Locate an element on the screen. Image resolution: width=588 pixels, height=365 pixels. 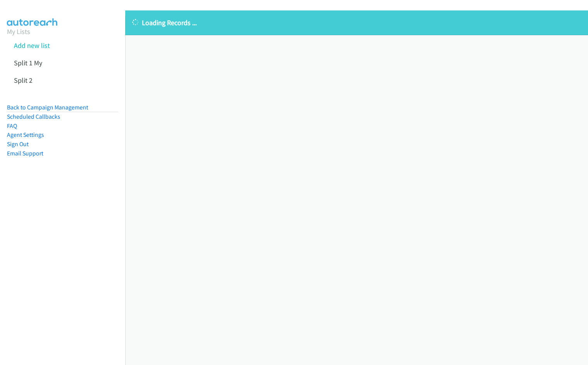
a: Split 2 is located at coordinates (23, 80).